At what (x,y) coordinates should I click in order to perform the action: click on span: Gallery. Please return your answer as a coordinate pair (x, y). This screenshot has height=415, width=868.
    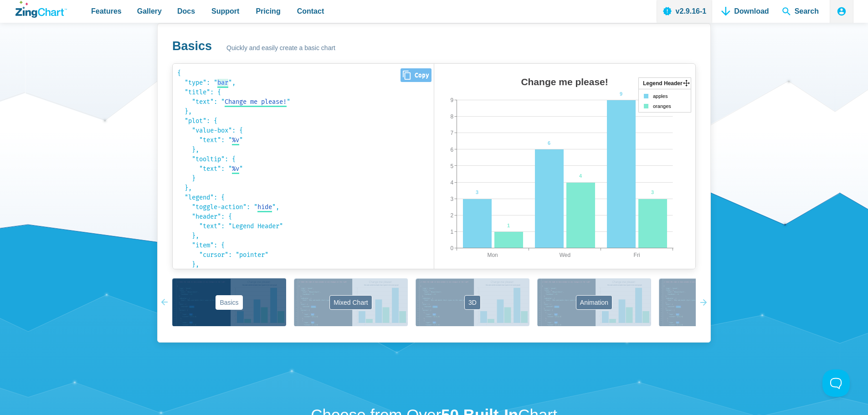
    Looking at the image, I should click on (149, 11).